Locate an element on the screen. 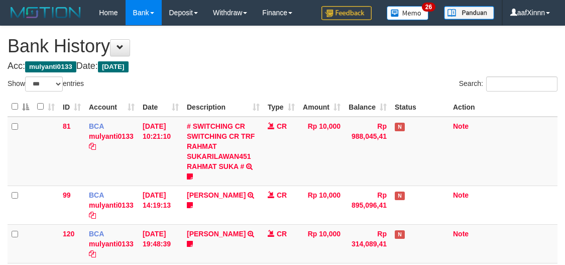 The height and width of the screenshot is (265, 565). th: Date: activate to sort column ascending is located at coordinates (161, 106).